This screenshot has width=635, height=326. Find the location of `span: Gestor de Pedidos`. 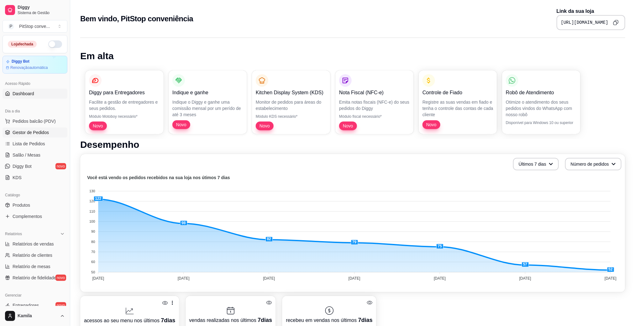

span: Gestor de Pedidos is located at coordinates (31, 132).